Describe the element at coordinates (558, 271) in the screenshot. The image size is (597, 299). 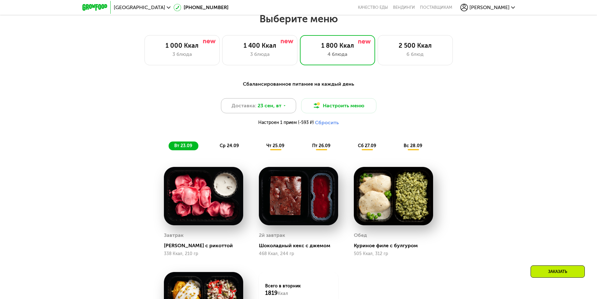
I see `div: Заказать` at that location.